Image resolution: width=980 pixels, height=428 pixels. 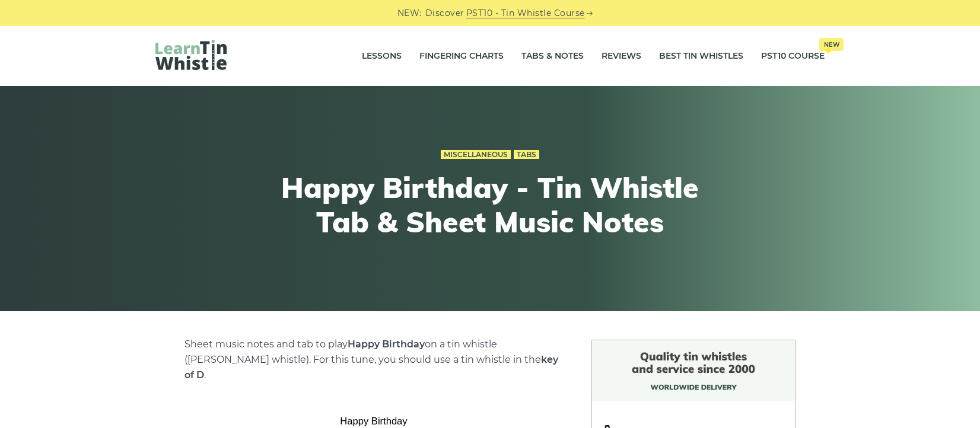 What do you see at coordinates (553, 56) in the screenshot?
I see `a: Tabs & Notes` at bounding box center [553, 56].